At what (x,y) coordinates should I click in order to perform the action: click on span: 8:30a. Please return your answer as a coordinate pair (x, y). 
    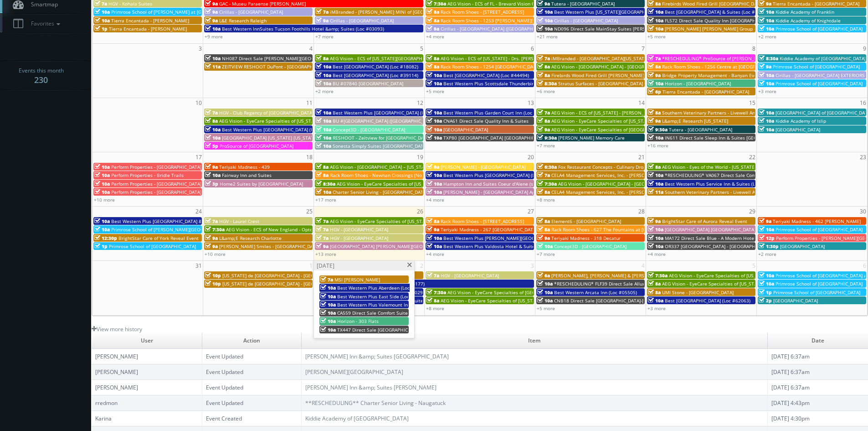
    Looking at the image, I should click on (547, 84).